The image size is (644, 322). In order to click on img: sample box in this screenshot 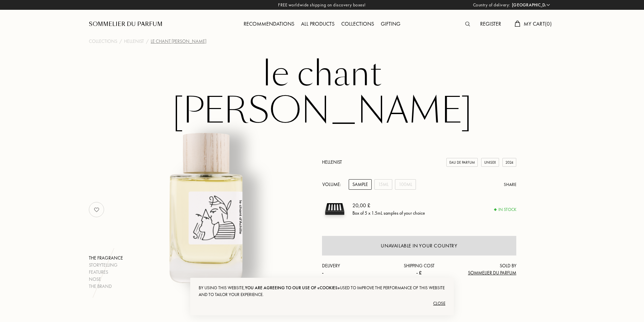, I will do `click(334, 209)`.